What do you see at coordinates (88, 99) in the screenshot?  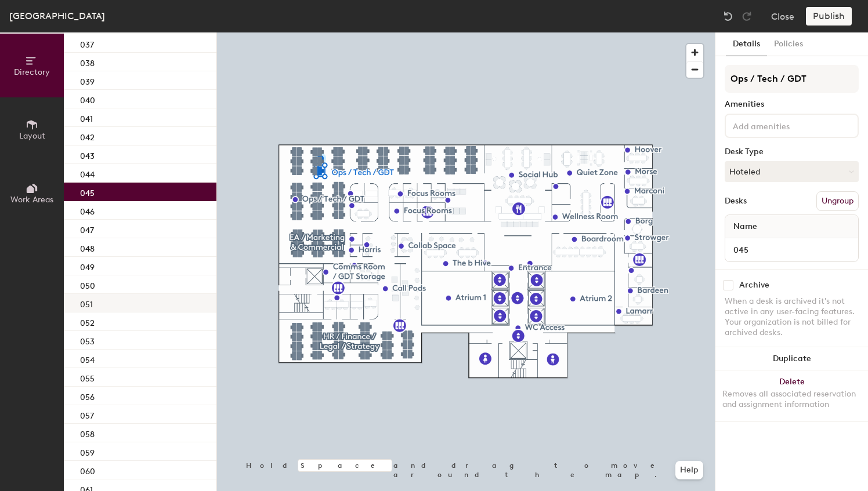 I see `p: 040` at bounding box center [88, 99].